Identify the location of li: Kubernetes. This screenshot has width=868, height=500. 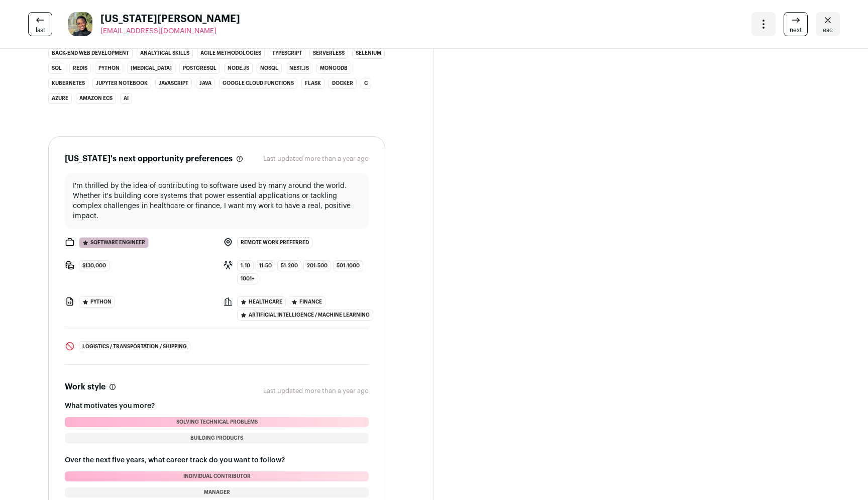
(68, 83).